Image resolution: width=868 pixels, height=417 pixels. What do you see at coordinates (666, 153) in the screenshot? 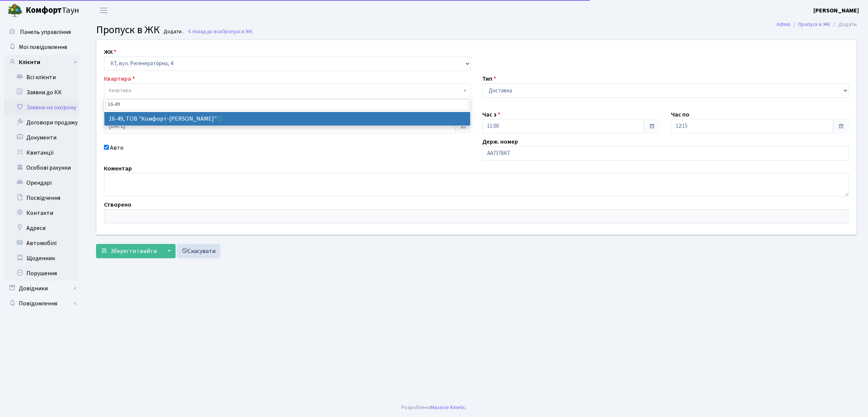
I see `input: АА1234АА` at bounding box center [666, 153].